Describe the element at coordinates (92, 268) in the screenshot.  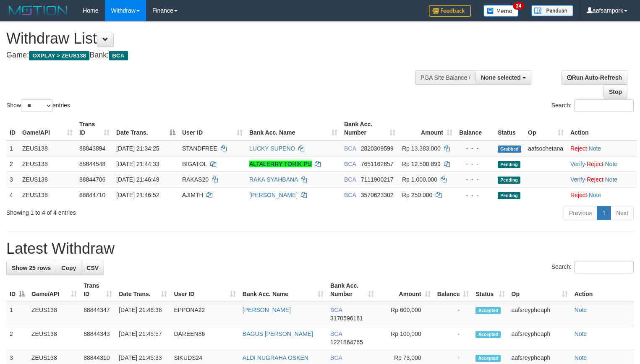
I see `a: CSV` at that location.